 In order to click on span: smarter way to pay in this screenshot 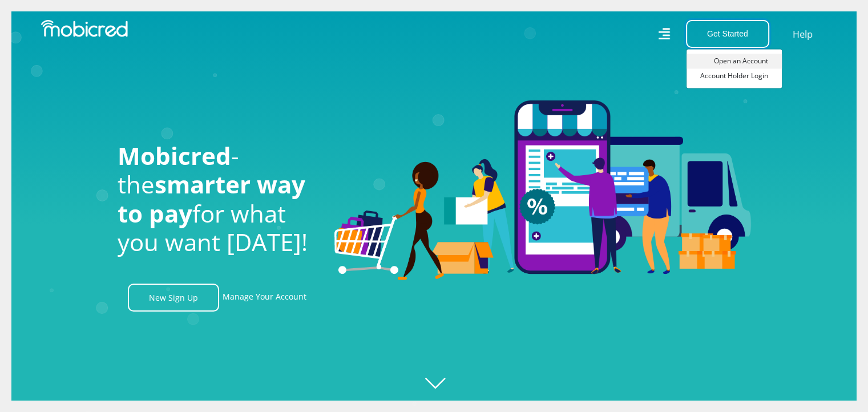, I will do `click(211, 198)`.